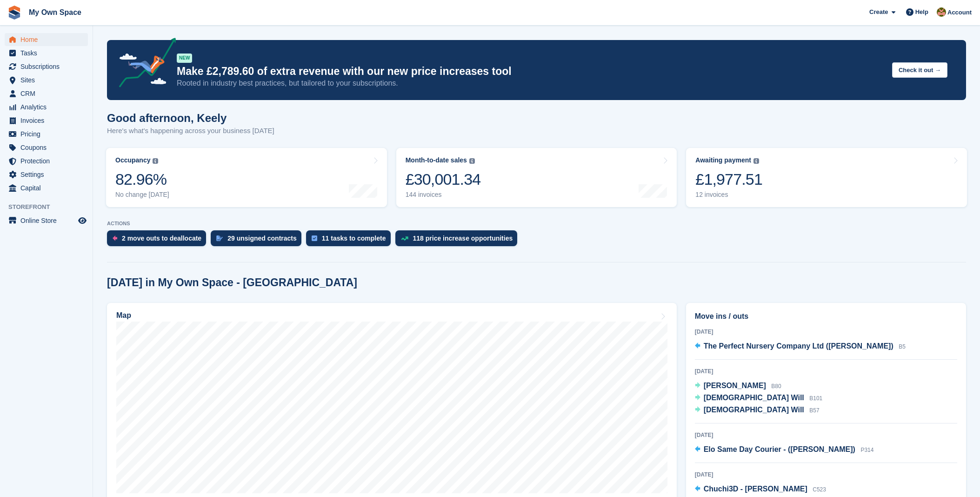 The height and width of the screenshot is (497, 980). I want to click on h2: Map, so click(124, 315).